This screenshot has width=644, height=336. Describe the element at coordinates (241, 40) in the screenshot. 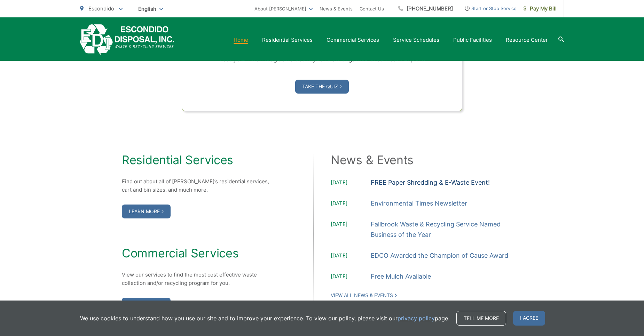

I see `a: Home` at that location.